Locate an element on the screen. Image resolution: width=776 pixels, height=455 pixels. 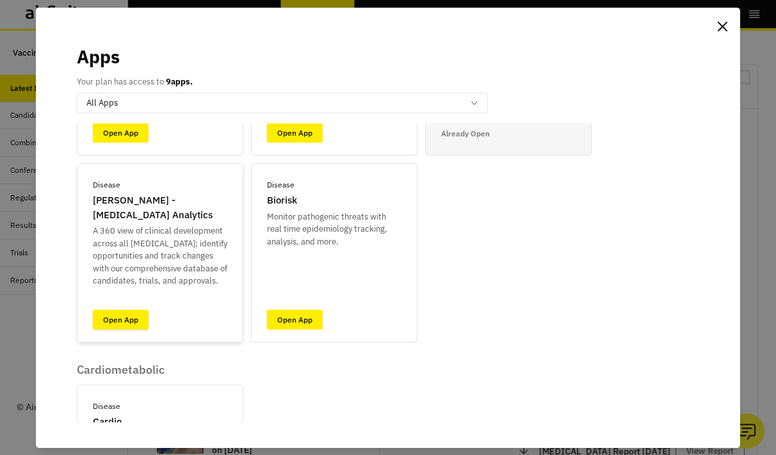
p: Cardiometabolic is located at coordinates (160, 370).